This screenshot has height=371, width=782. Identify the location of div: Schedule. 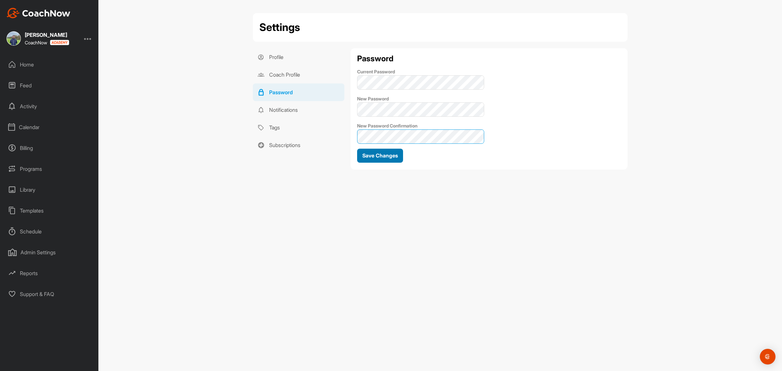
(49, 231).